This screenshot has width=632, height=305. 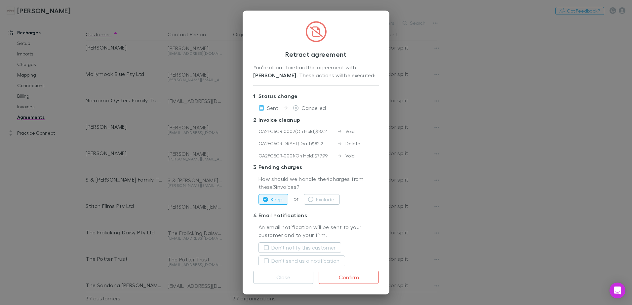 What do you see at coordinates (273, 200) in the screenshot?
I see `button: Keep` at bounding box center [273, 200].